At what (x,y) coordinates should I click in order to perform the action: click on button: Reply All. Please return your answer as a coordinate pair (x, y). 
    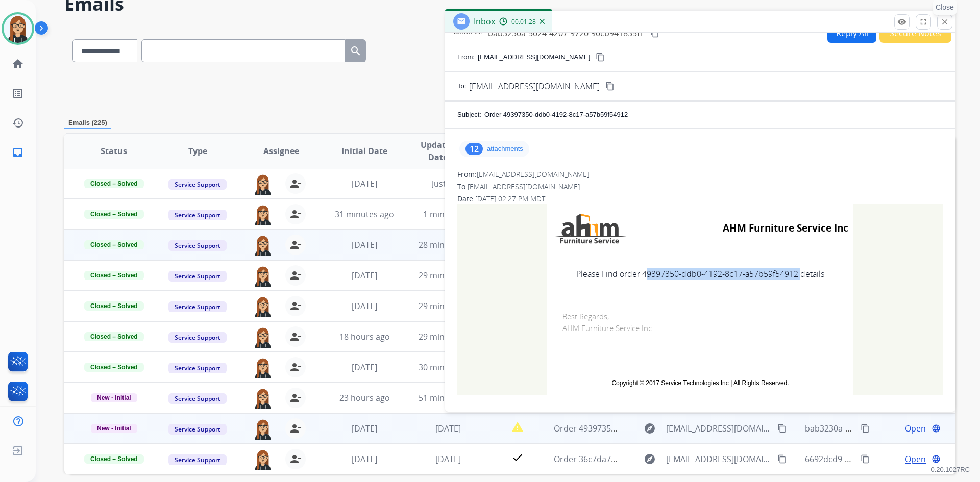
    Looking at the image, I should click on (852, 32).